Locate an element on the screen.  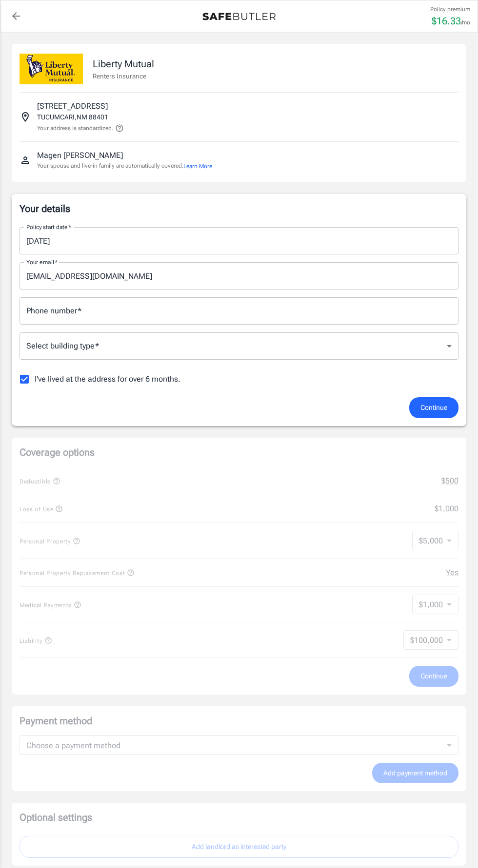
span: $ 16.33 is located at coordinates (446, 21).